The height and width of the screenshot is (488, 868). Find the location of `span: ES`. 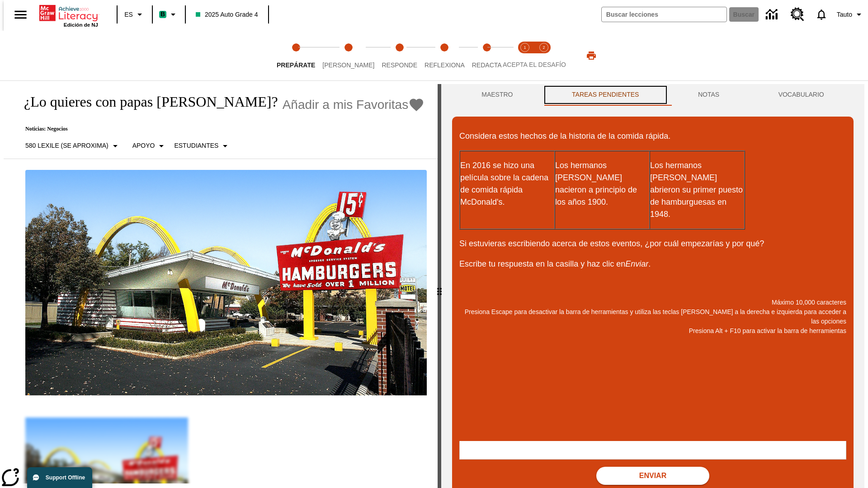

span: ES is located at coordinates (128, 15).